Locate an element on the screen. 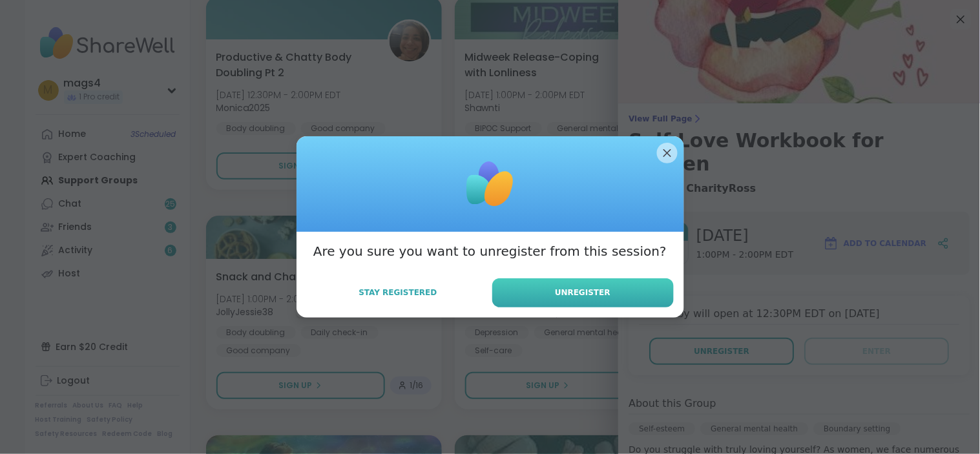  span: Unregister is located at coordinates (582, 292).